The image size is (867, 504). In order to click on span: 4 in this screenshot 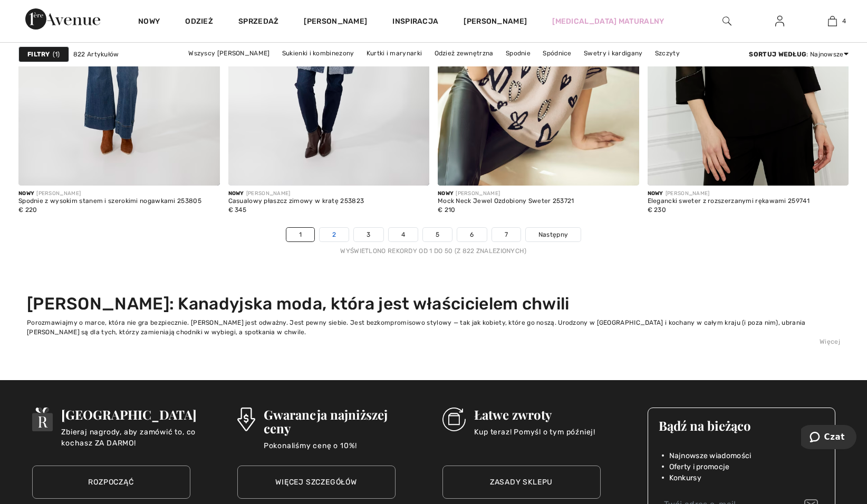, I will do `click(844, 21)`.